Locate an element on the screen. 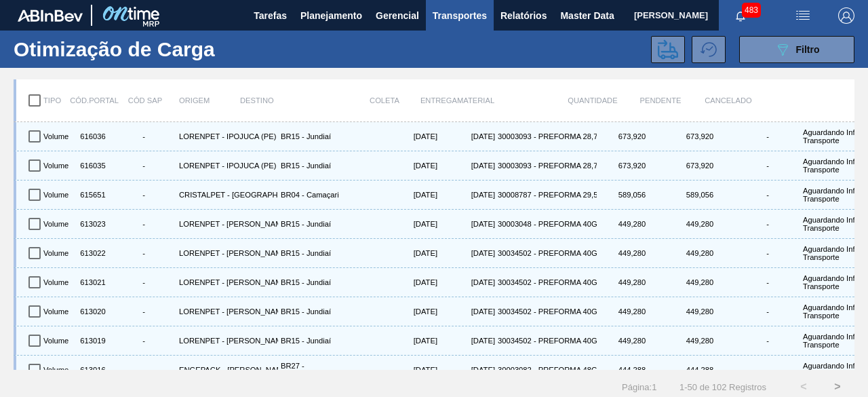 The image size is (868, 397). div: 30003048 - PREFORMA 40G VERDE RECICLADA is located at coordinates (546, 224).